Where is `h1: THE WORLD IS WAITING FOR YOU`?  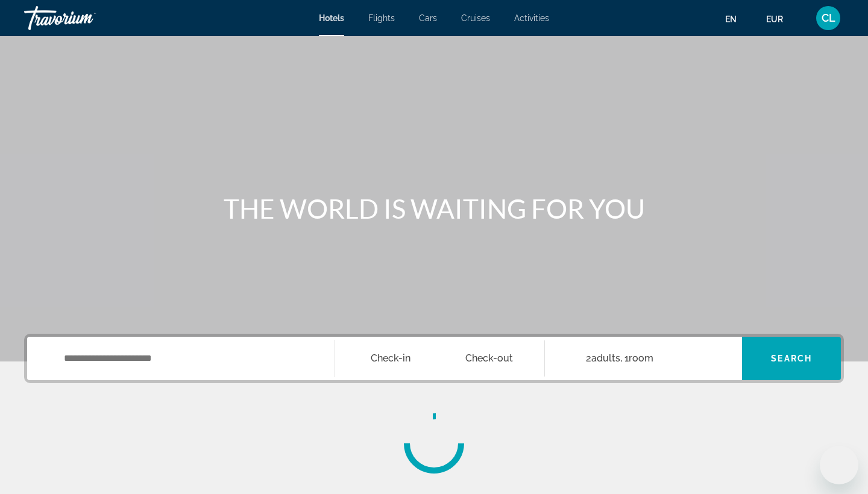
h1: THE WORLD IS WAITING FOR YOU is located at coordinates (434, 208).